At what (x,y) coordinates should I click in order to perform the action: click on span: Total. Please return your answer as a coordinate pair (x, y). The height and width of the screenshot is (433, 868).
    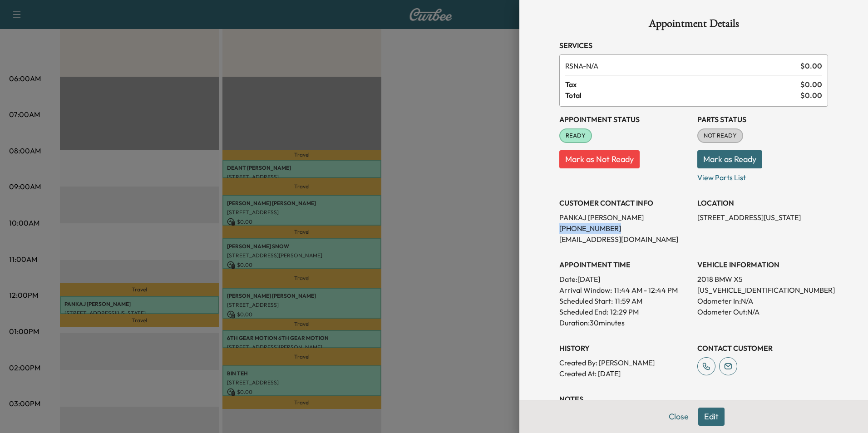
    Looking at the image, I should click on (683, 96).